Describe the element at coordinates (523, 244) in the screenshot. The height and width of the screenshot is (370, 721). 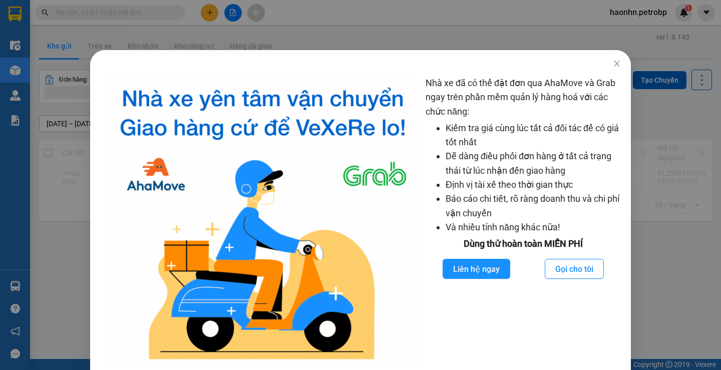
I see `div: Dùng thử hoàn toàn MIỄN PHÍ` at that location.